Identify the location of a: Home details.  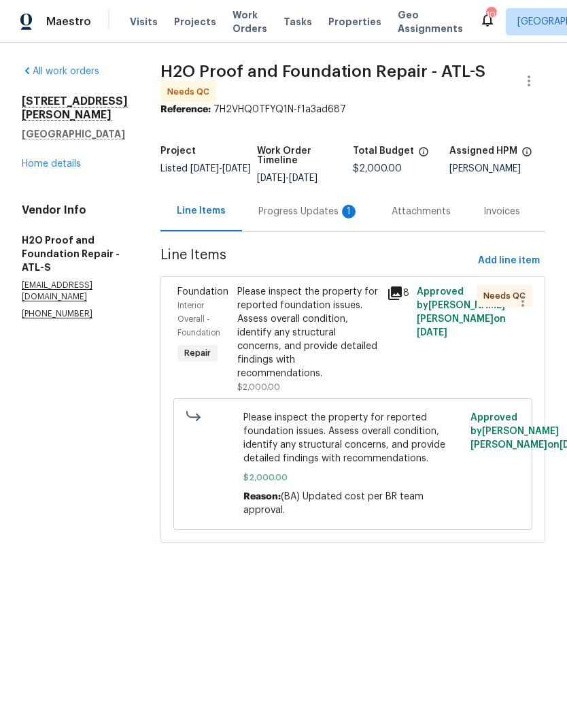
(51, 164).